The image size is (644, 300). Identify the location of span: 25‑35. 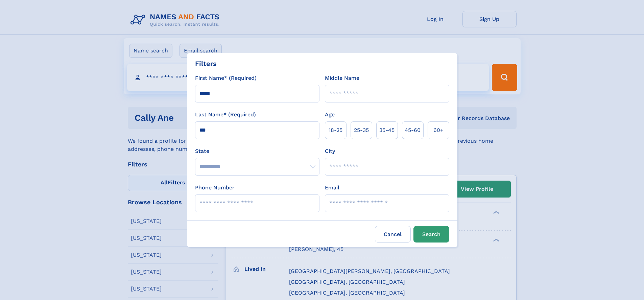
(361, 130).